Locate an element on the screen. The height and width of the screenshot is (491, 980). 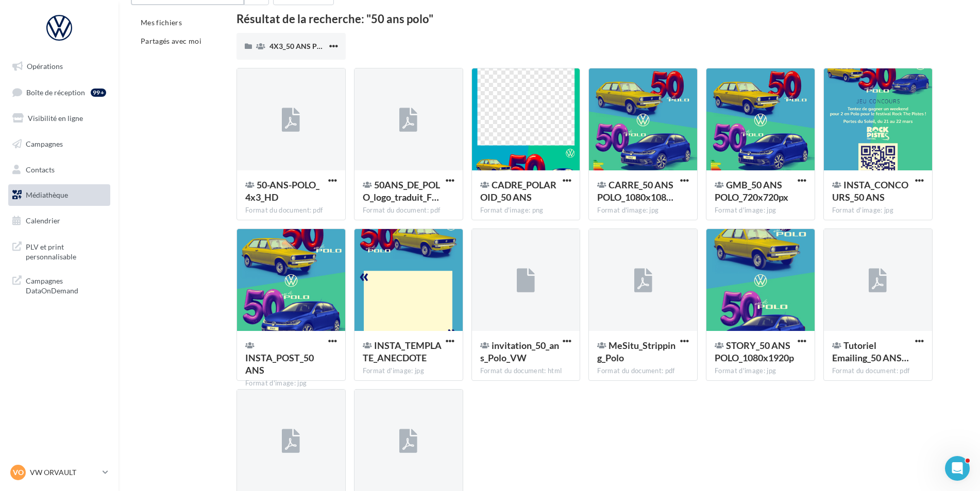
span: 4X3_50 ANS POLO is located at coordinates (300, 46).